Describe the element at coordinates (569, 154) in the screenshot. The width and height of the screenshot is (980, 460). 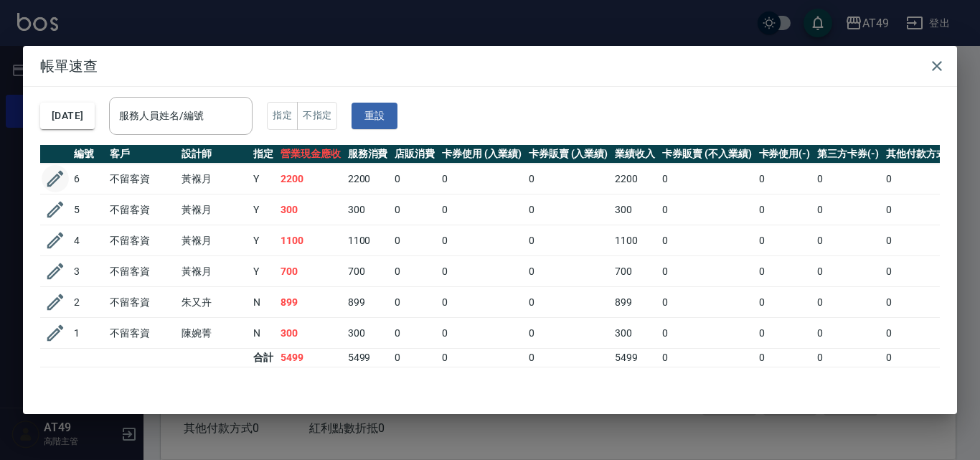
I see `th: 卡券販賣 (入業績)` at that location.